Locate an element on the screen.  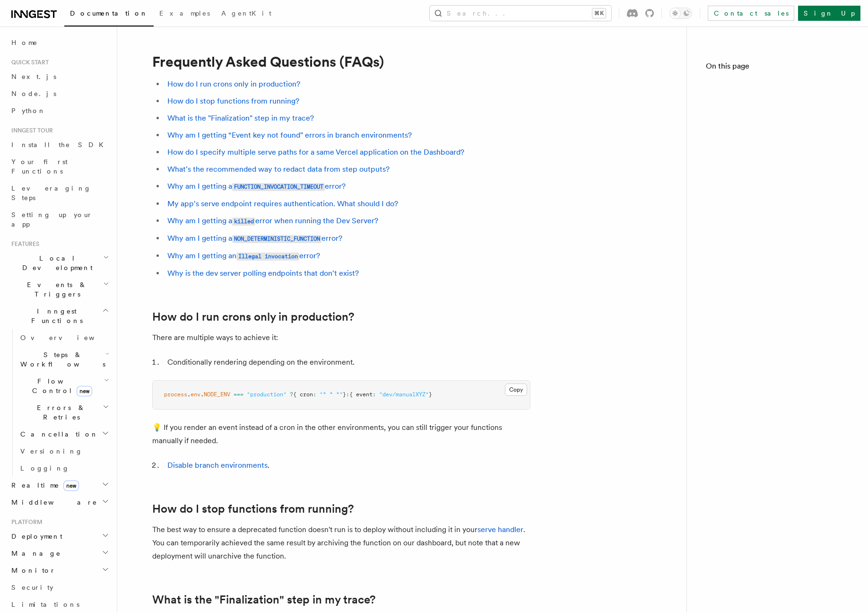
button: Flow Controlnew is located at coordinates (64, 386).